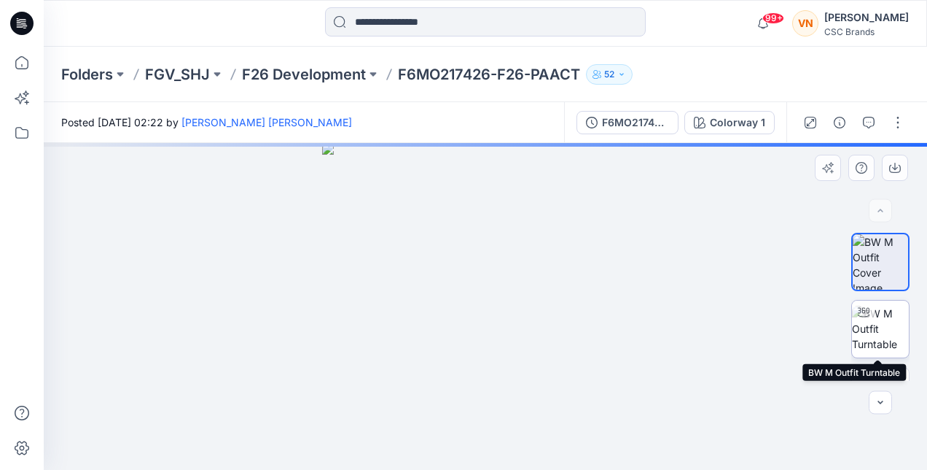 This screenshot has width=927, height=470. Describe the element at coordinates (610, 74) in the screenshot. I see `button: 52` at that location.